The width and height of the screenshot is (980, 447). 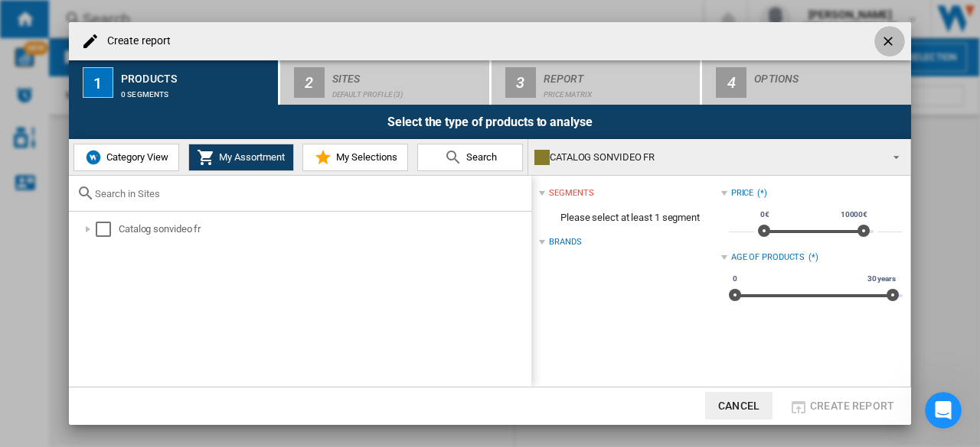 I want to click on div: Catalog sonvideo fr, so click(x=324, y=229).